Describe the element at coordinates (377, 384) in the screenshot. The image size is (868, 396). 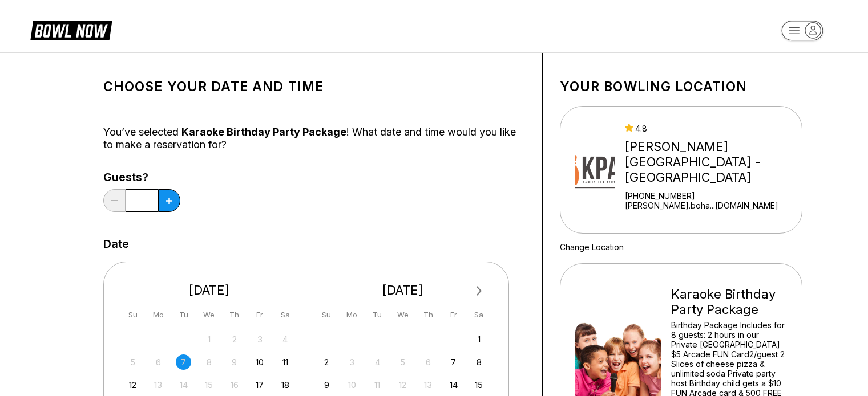
I see `div: Not available Tuesday, November 11th, 2025` at that location.